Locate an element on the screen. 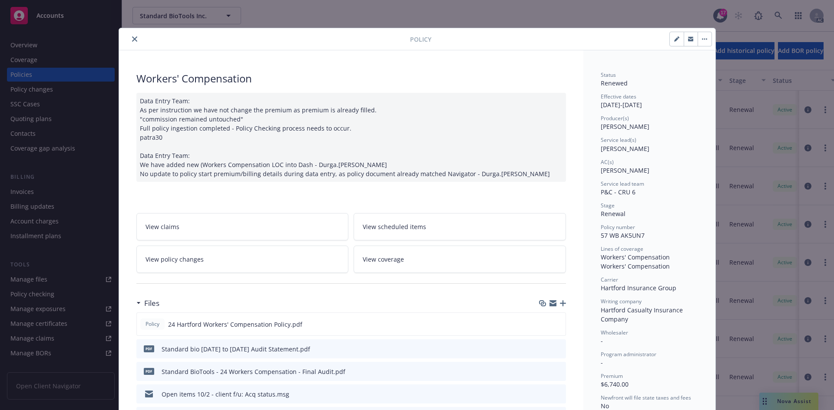 The width and height of the screenshot is (834, 410). span: AC(s) is located at coordinates (607, 162).